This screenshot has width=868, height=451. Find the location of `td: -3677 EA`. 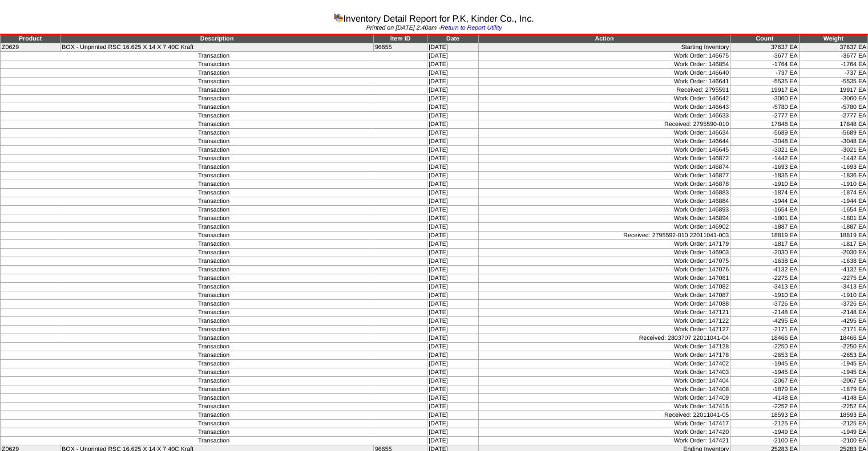

td: -3677 EA is located at coordinates (765, 56).